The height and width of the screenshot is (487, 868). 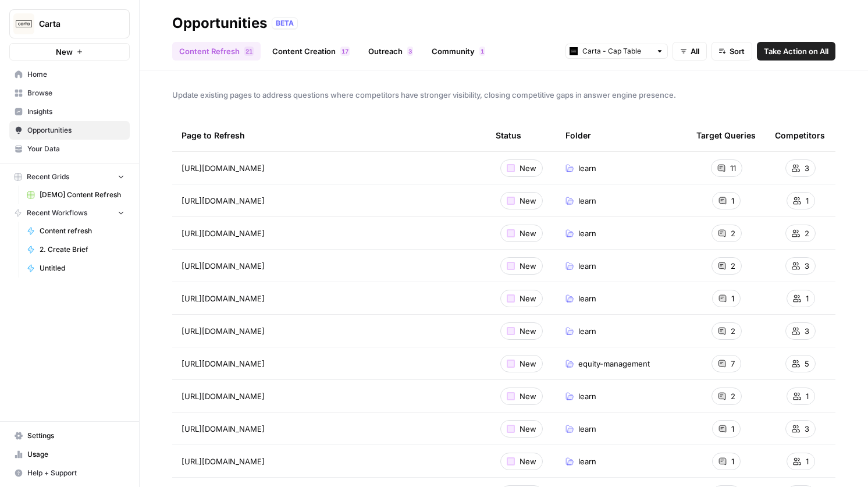 What do you see at coordinates (69, 473) in the screenshot?
I see `button: Help + Support` at bounding box center [69, 473].